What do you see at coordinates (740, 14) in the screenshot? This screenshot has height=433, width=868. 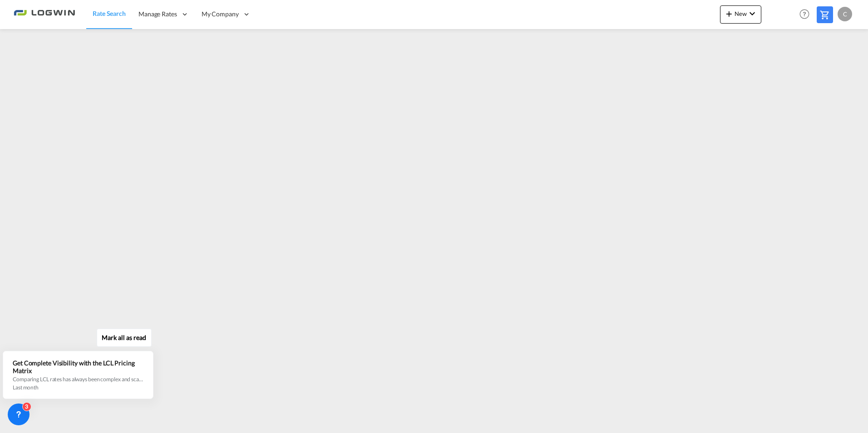 I see `span: New` at bounding box center [740, 14].